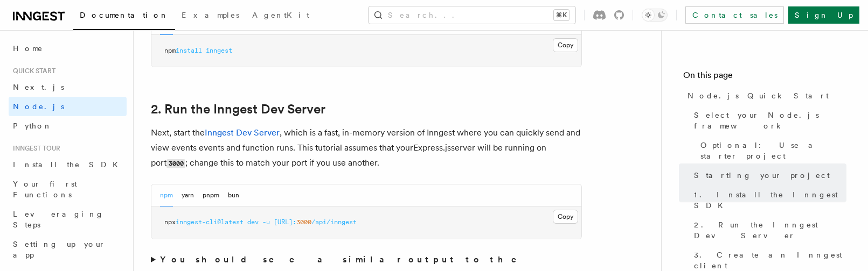 The height and width of the screenshot is (271, 868). I want to click on span: Examples, so click(210, 15).